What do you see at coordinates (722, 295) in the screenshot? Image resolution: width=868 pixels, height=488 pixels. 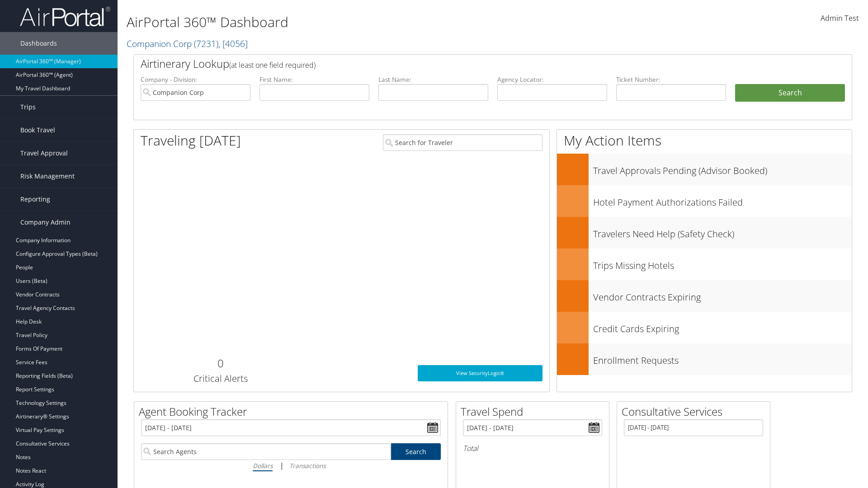 I see `h3: Vendor Contracts Expiring` at bounding box center [722, 295].